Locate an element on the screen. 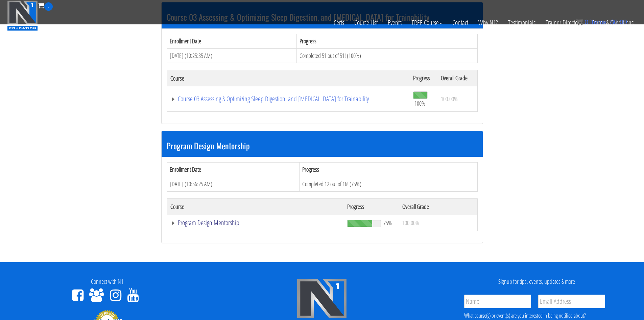 Image resolution: width=644 pixels, height=320 pixels. span: 75% is located at coordinates (387, 223).